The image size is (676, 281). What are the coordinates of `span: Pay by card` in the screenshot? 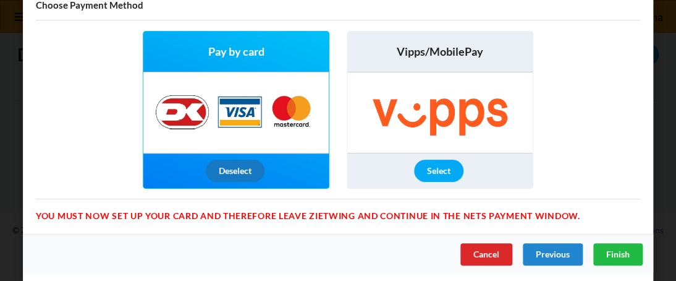 It's located at (236, 51).